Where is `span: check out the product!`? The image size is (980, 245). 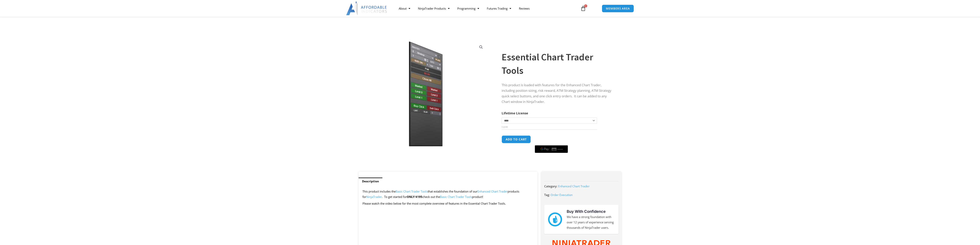
span: check out the product! is located at coordinates (453, 197).